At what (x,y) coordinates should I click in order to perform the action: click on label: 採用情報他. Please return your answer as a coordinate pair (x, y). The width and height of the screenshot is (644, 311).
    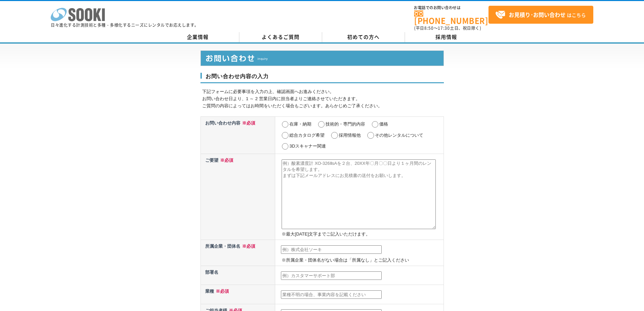
    Looking at the image, I should click on (349, 135).